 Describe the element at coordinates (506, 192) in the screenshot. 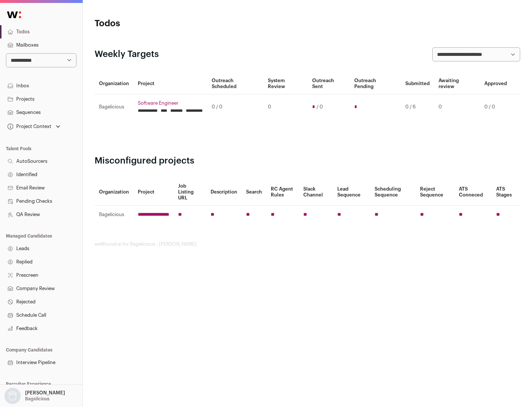

I see `th: ATS Stages` at that location.